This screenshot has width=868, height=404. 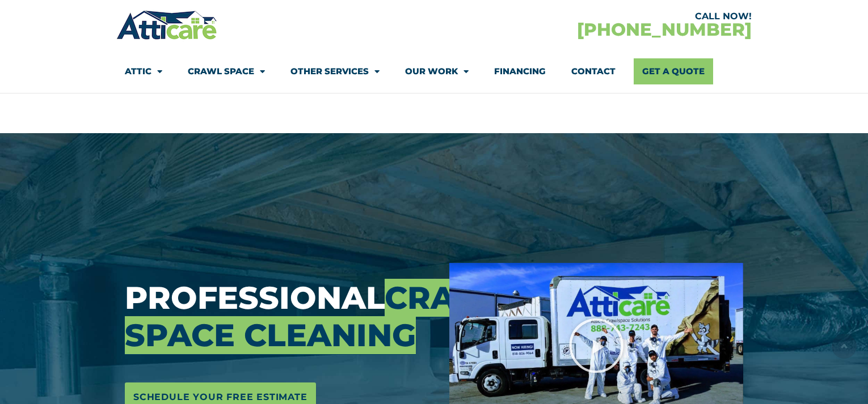 I want to click on span: Crawl Space Cleaning, so click(x=317, y=316).